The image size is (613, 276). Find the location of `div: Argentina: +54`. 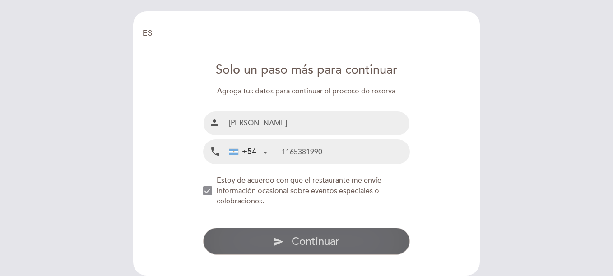

div: Argentina: +54 is located at coordinates (248, 152).